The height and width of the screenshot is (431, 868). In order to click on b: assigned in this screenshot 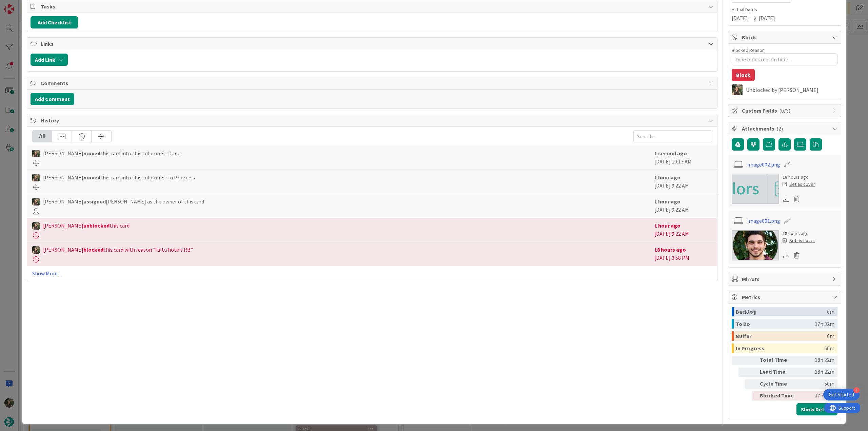, I will do `click(94, 202)`.